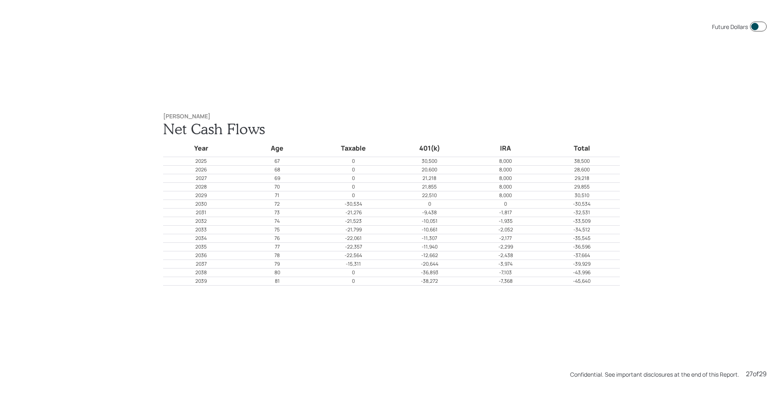  I want to click on p: -9,438, so click(430, 213).